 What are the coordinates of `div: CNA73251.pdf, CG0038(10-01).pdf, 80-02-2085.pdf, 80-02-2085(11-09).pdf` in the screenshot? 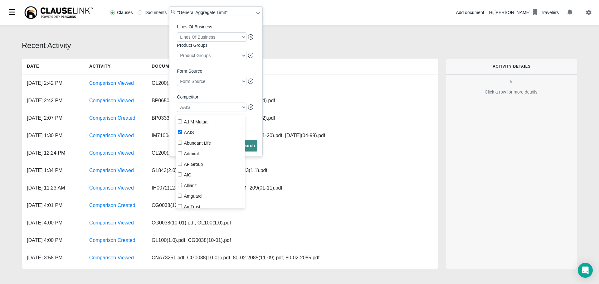 It's located at (235, 275).